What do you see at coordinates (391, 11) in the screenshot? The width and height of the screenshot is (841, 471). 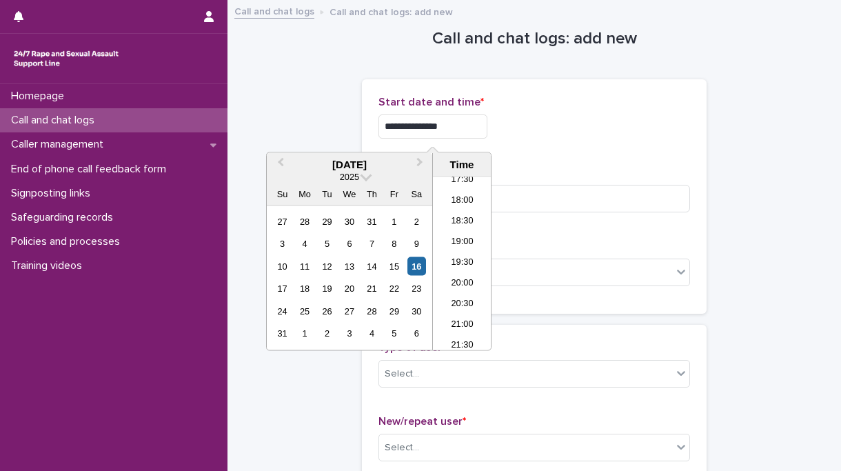 I see `p: Call and chat logs: add new` at bounding box center [391, 11].